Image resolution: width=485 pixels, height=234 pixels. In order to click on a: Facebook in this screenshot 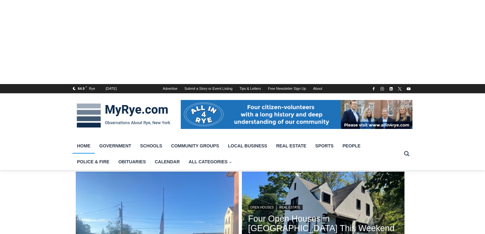, I will do `click(374, 89)`.